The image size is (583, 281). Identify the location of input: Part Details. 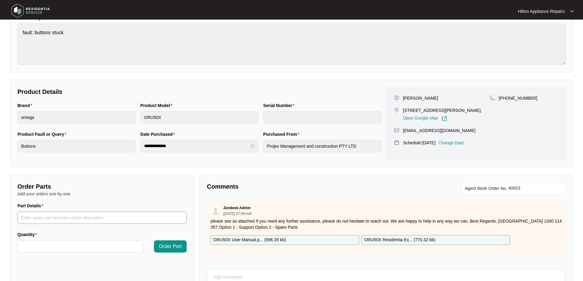
(102, 218).